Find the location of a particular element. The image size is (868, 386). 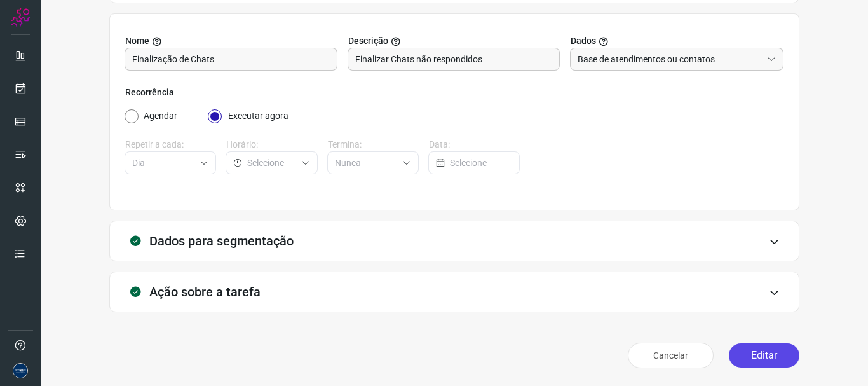

span: Descrição is located at coordinates (368, 41).